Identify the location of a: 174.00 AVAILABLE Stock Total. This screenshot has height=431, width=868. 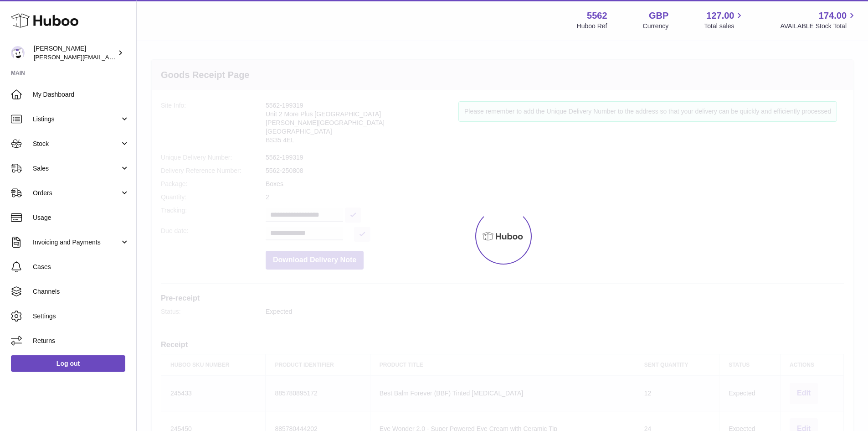
(819, 20).